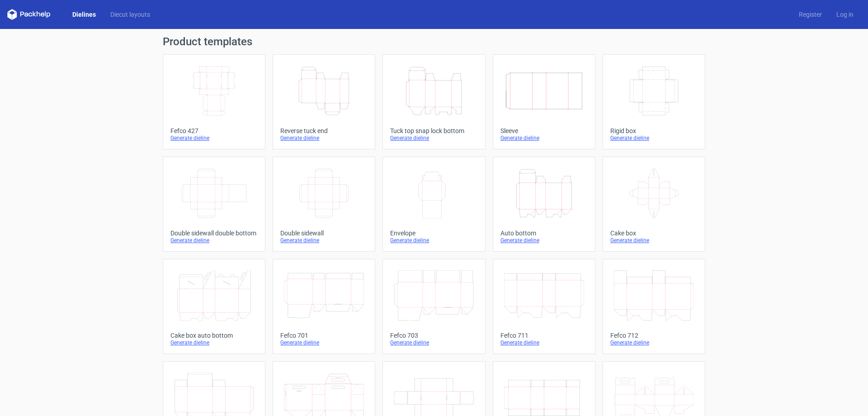 This screenshot has height=416, width=868. Describe the element at coordinates (654, 233) in the screenshot. I see `div: Cake box` at that location.